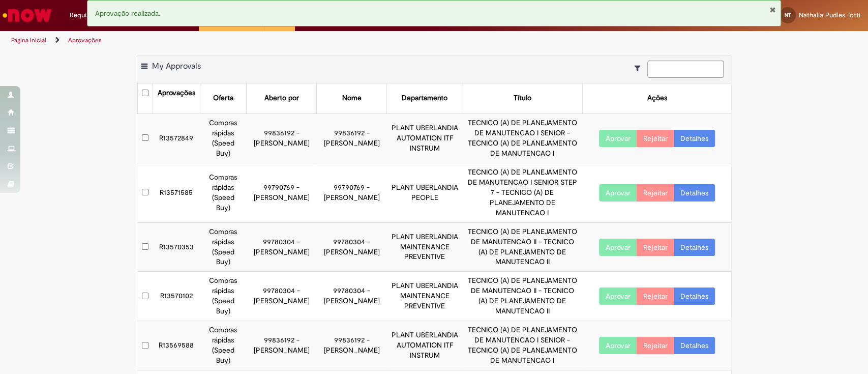 The image size is (868, 374). I want to click on span: Requisições, so click(88, 15).